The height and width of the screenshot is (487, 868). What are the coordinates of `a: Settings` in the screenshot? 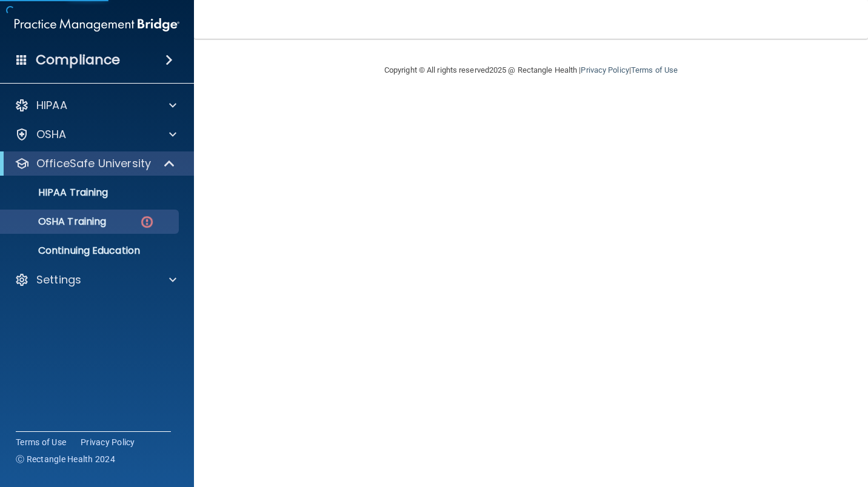 It's located at (96, 280).